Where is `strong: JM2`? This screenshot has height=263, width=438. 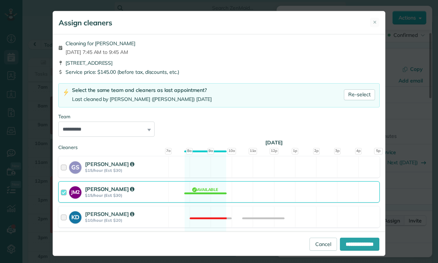 strong: JM2 is located at coordinates (75, 191).